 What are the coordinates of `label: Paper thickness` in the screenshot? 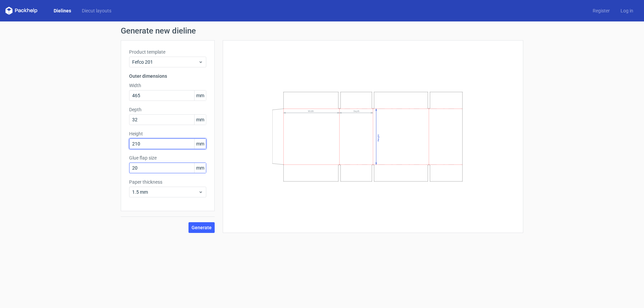 It's located at (167, 182).